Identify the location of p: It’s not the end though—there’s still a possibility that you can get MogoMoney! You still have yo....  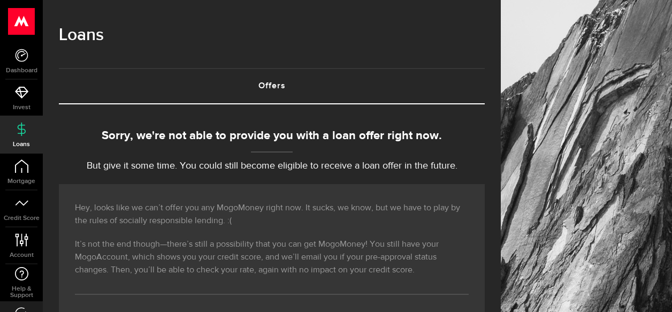
(272, 257).